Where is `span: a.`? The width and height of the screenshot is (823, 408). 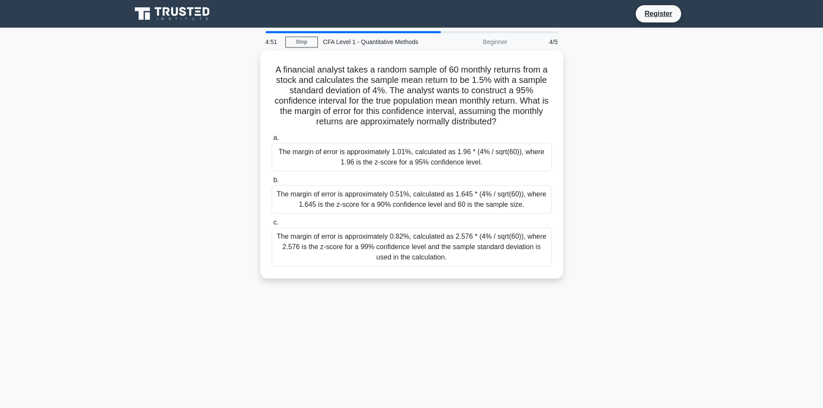 span: a. is located at coordinates (276, 137).